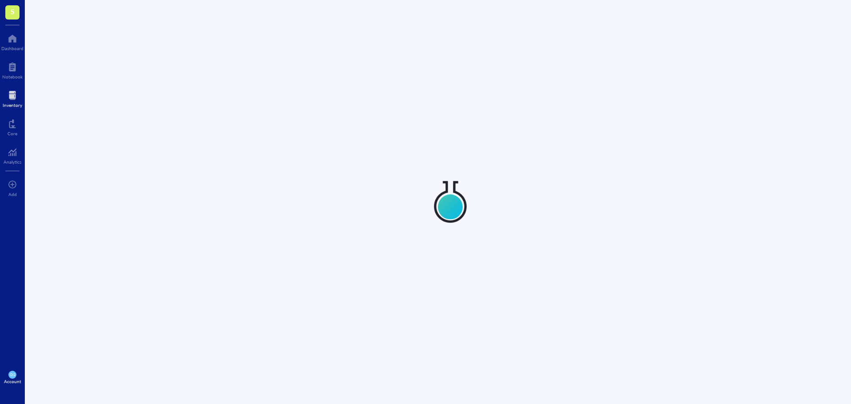 The height and width of the screenshot is (404, 851). I want to click on a: Analytics, so click(12, 155).